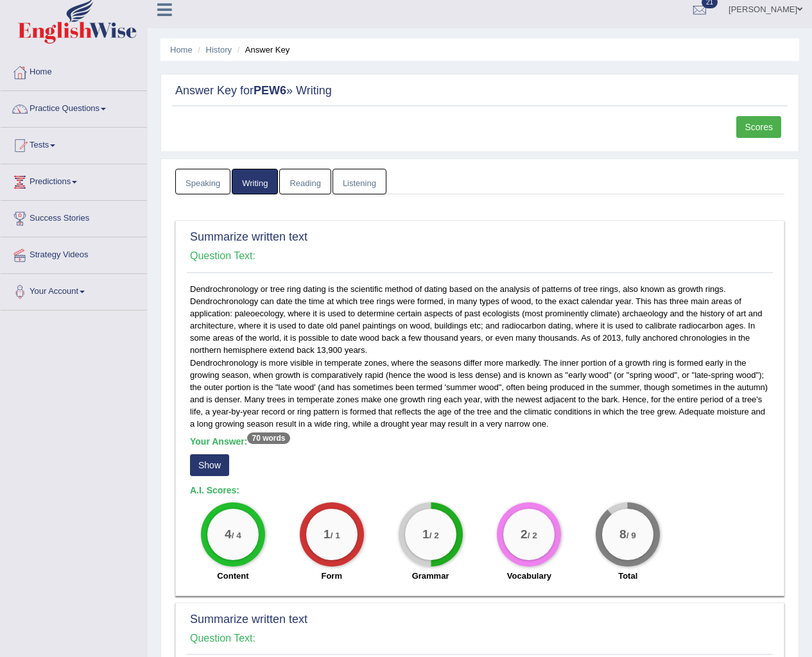 This screenshot has height=657, width=812. What do you see at coordinates (74, 180) in the screenshot?
I see `a: Predictions` at bounding box center [74, 180].